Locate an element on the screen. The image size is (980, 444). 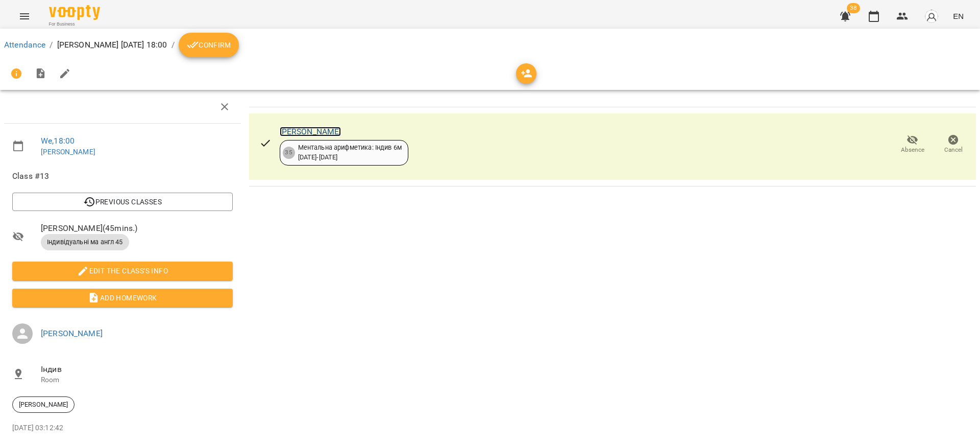
span: Індивідуальні ма англ 45 is located at coordinates (84, 242).